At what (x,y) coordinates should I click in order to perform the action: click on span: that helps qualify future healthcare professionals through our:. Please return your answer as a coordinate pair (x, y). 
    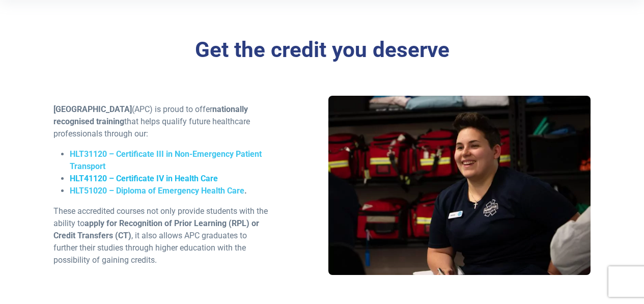
    Looking at the image, I should click on (152, 127).